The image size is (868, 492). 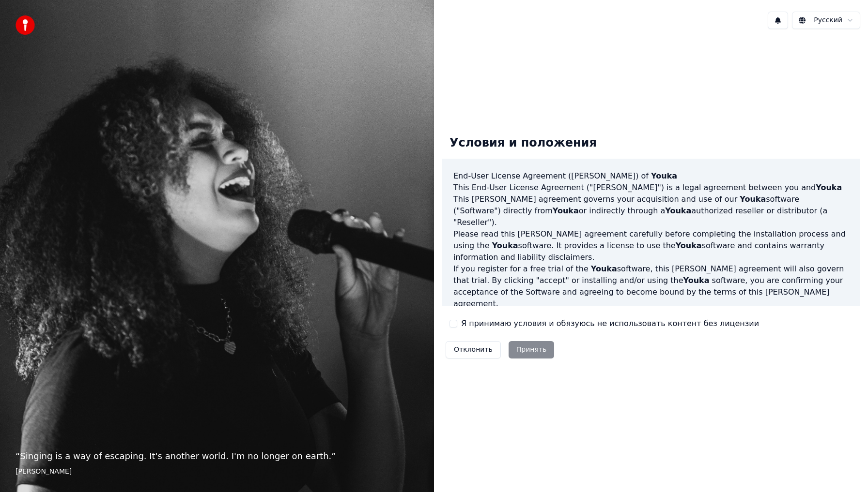 I want to click on img: youka, so click(x=25, y=25).